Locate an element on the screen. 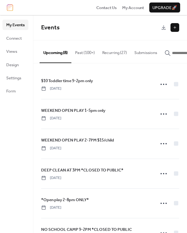 This screenshot has width=187, height=233. button: Recurring (27) is located at coordinates (114, 51).